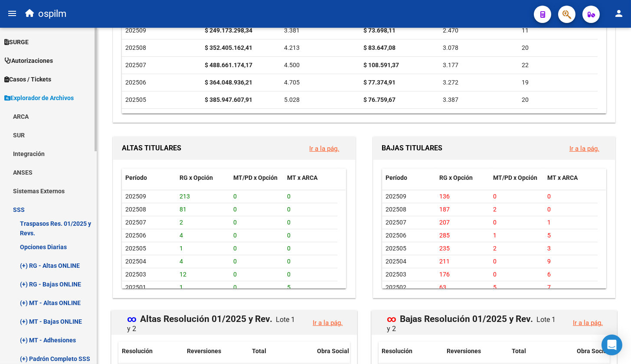 The width and height of the screenshot is (631, 364). I want to click on span: 3.078, so click(451, 48).